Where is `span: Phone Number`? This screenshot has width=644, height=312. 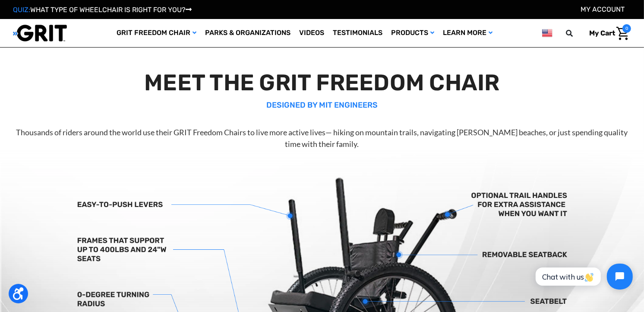 span: Phone Number is located at coordinates (163, 39).